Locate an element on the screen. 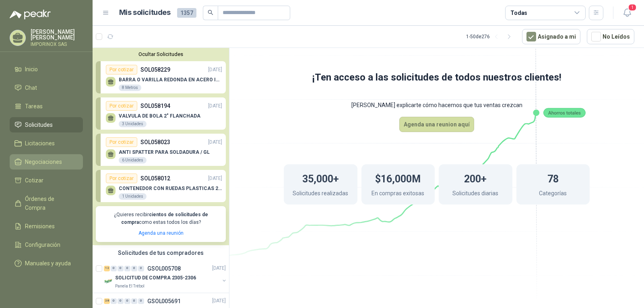 This screenshot has height=308, width=644. span: Inicio is located at coordinates (31, 69).